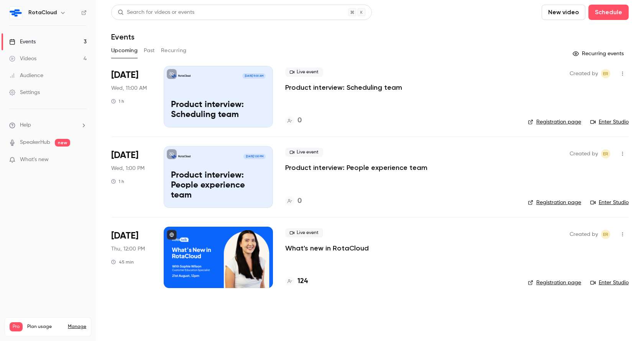 The width and height of the screenshot is (644, 341). Describe the element at coordinates (343, 87) in the screenshot. I see `a: Product interview: Scheduling team` at that location.